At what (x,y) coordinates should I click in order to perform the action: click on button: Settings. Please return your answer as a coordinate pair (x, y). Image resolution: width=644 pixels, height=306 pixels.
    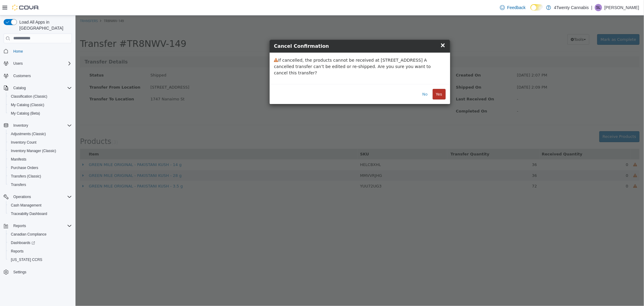
    Looking at the image, I should click on (38, 272).